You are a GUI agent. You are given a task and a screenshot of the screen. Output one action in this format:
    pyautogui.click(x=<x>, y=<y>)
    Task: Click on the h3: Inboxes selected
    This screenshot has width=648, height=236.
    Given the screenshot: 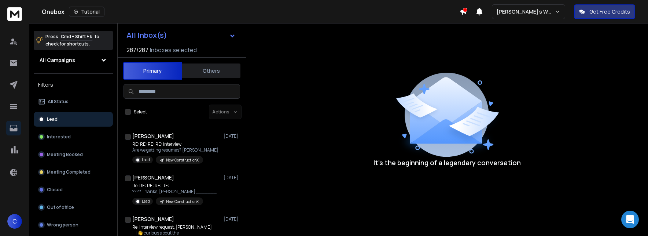 What is the action you would take?
    pyautogui.click(x=173, y=50)
    